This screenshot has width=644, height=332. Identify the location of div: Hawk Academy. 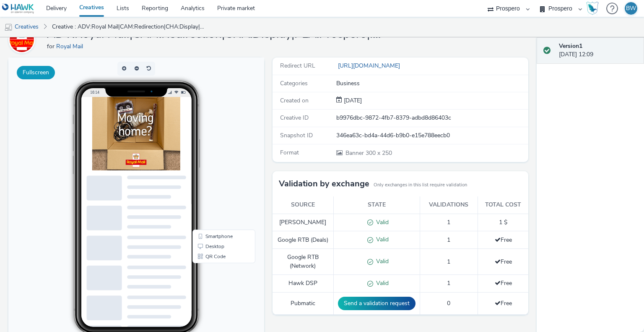
(592, 8).